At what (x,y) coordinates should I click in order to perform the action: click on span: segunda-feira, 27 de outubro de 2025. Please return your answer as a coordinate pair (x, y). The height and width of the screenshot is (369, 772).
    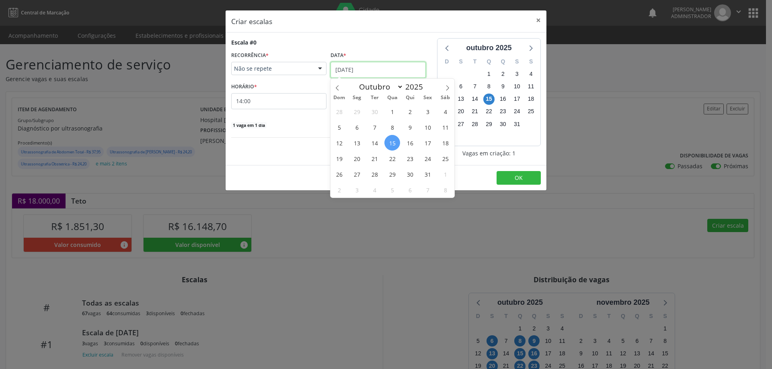
    Looking at the image, I should click on (461, 124).